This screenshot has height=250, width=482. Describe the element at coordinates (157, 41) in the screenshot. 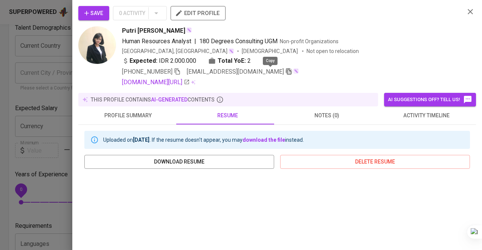

I see `span: Human Resources Analyst` at that location.